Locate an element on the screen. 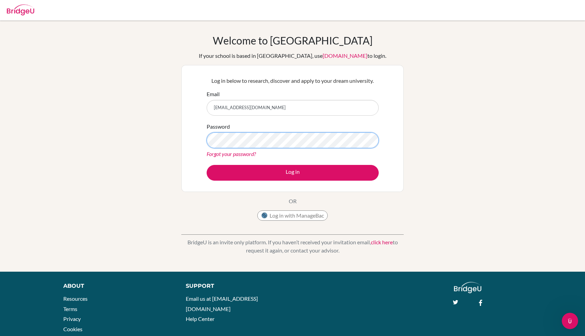  a: Help Center is located at coordinates (200, 318).